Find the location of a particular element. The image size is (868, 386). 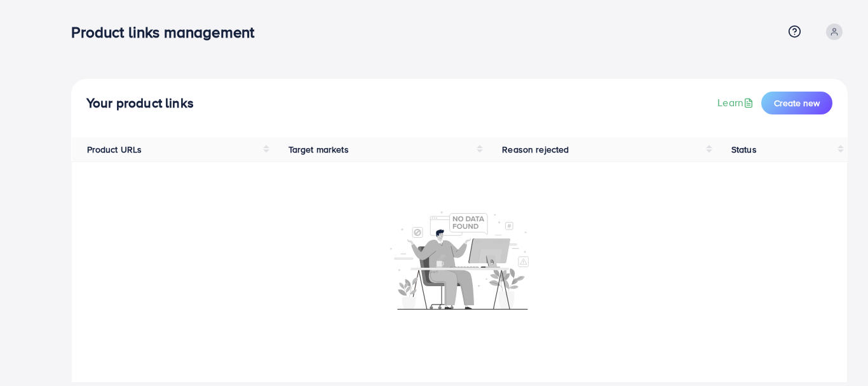

a: Learn is located at coordinates (736, 102).